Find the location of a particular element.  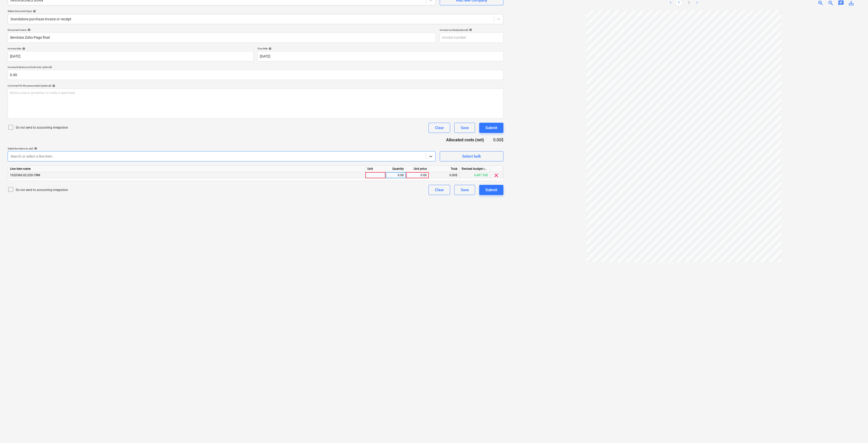

button: Select bulk is located at coordinates (472, 156).